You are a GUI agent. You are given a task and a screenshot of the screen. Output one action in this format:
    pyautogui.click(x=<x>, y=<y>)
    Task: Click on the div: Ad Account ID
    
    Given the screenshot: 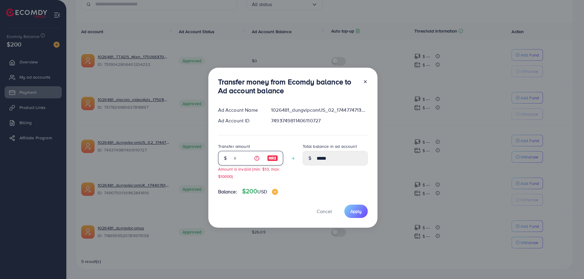 What is the action you would take?
    pyautogui.click(x=240, y=121)
    